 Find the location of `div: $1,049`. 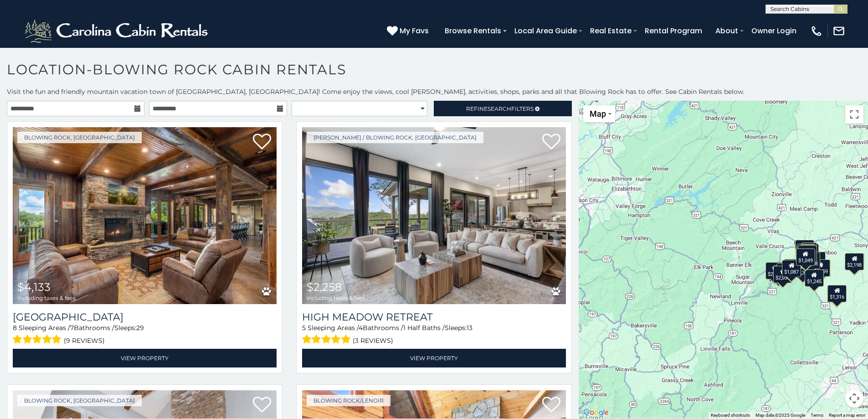

div: $1,049 is located at coordinates (806, 257).